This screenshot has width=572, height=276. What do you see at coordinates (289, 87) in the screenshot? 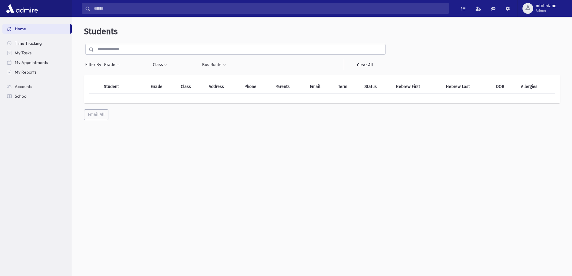
I see `th: Parents` at bounding box center [289, 87].